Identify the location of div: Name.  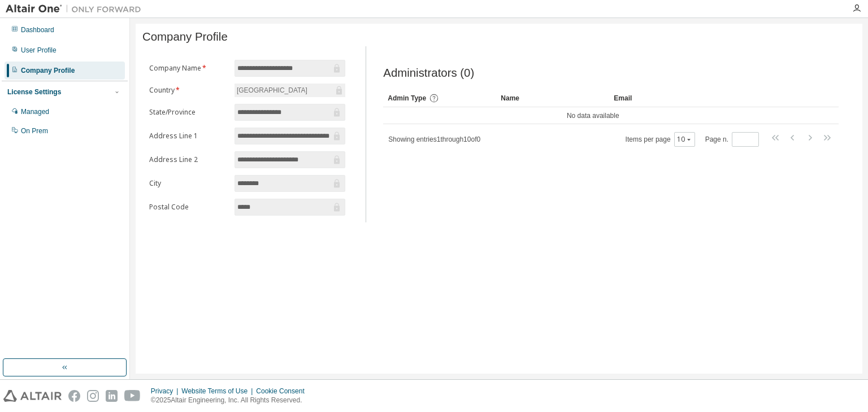
(552, 98).